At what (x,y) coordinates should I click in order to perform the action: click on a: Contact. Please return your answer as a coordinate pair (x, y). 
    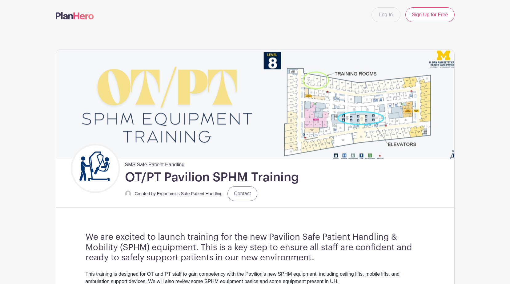
    Looking at the image, I should click on (242, 194).